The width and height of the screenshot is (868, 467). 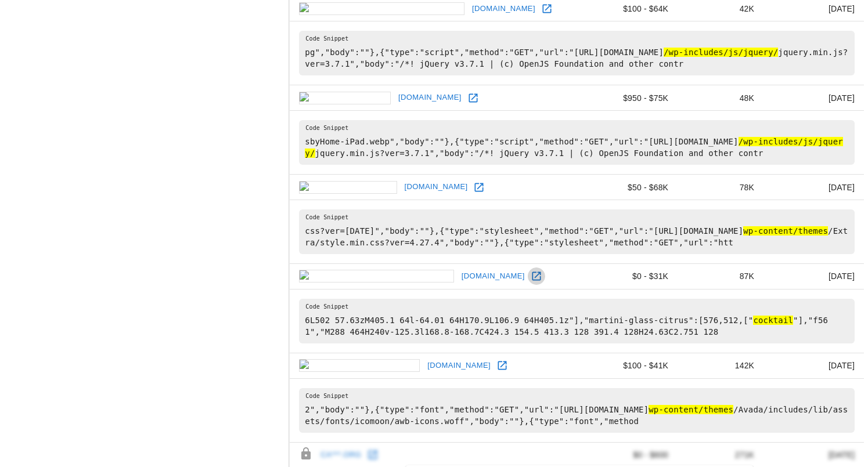 I want to click on hl: cocktail, so click(x=772, y=320).